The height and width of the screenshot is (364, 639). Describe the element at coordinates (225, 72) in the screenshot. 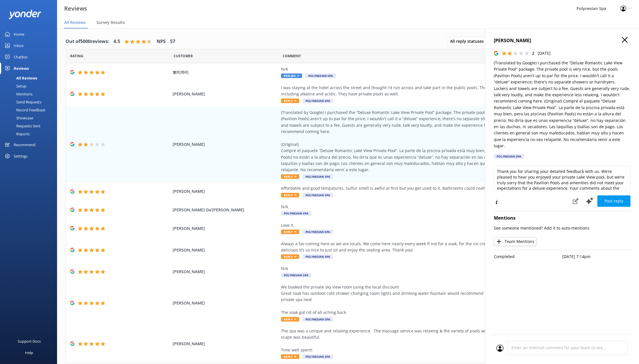

I see `span: 뽀미까미` at that location.